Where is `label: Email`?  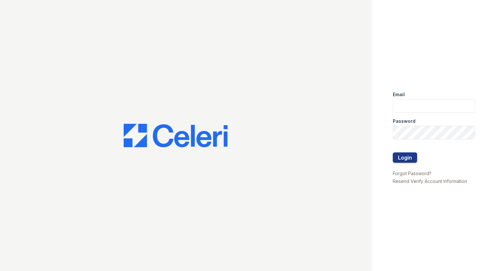 label: Email is located at coordinates (399, 94).